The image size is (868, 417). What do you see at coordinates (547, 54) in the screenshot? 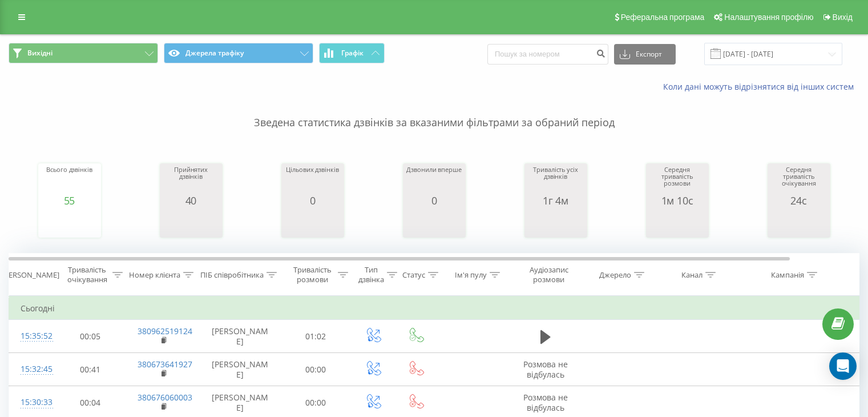
I see `input: Пошук за номером` at bounding box center [547, 54].